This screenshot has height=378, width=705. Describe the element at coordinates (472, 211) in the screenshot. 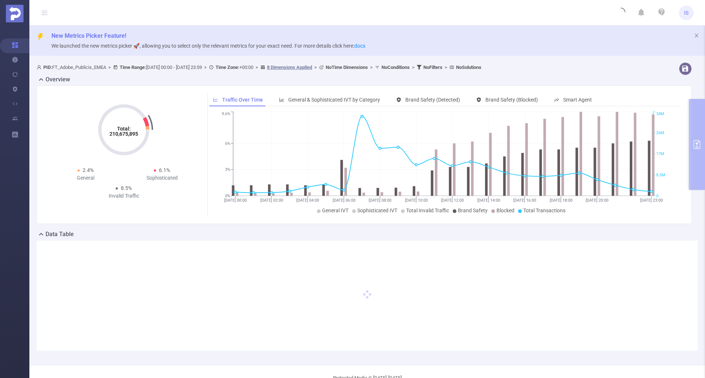

I see `span: Brand Safety` at that location.